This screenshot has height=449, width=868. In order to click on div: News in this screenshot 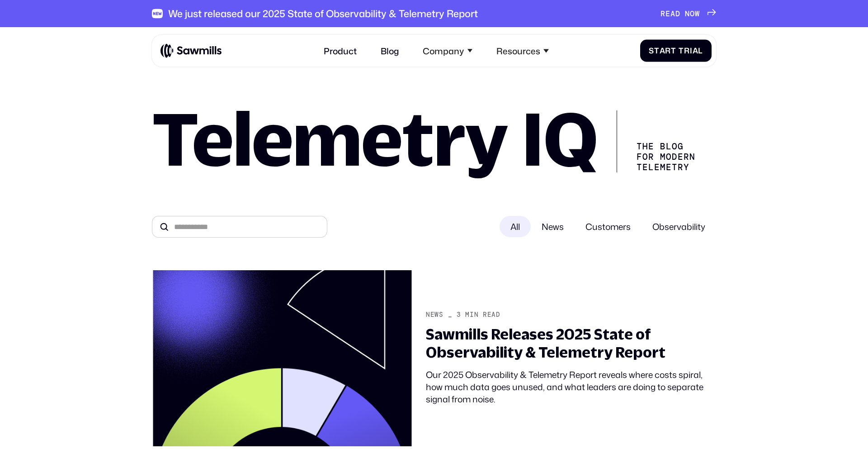, I will do `click(434, 314)`.